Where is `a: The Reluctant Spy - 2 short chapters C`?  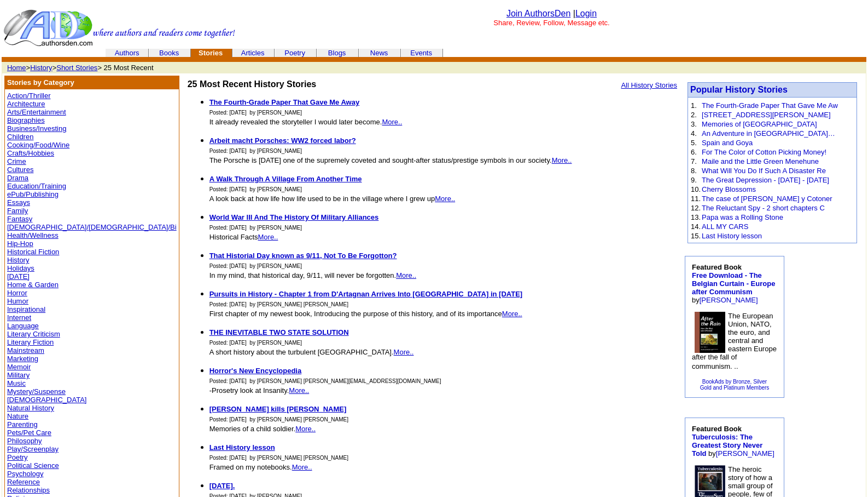 a: The Reluctant Spy - 2 short chapters C is located at coordinates (763, 208).